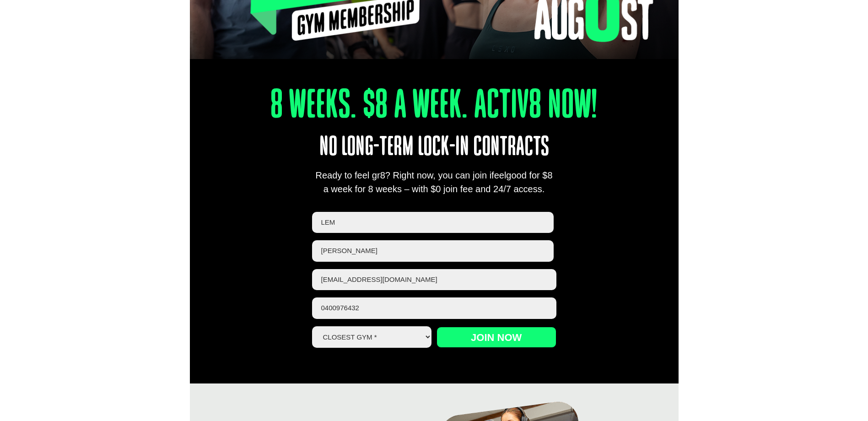 Image resolution: width=868 pixels, height=421 pixels. Describe the element at coordinates (434, 308) in the screenshot. I see `input: Phone *` at that location.